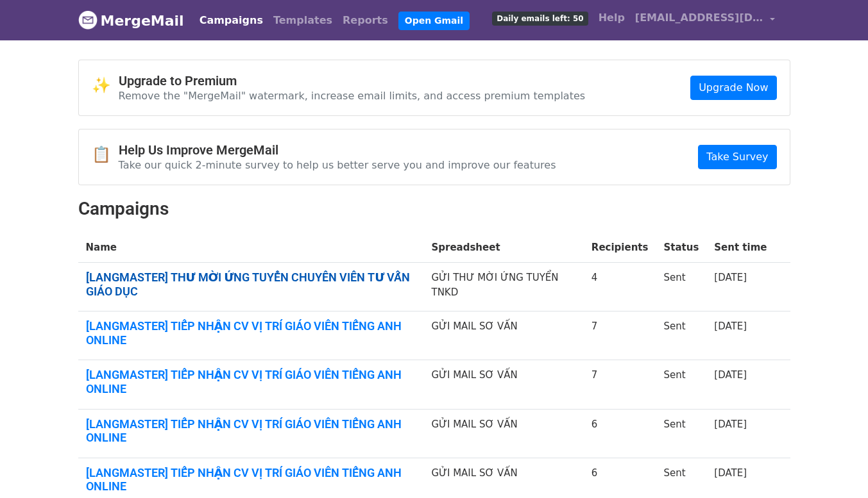 The image size is (868, 498). I want to click on h4: Upgrade to Premium, so click(352, 81).